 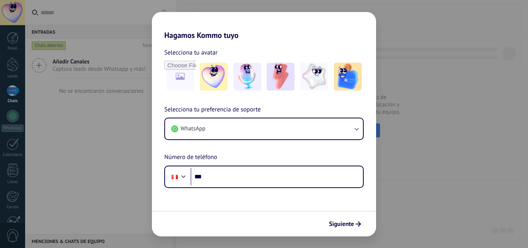 I want to click on span: Selecciona tu avatar, so click(x=191, y=53).